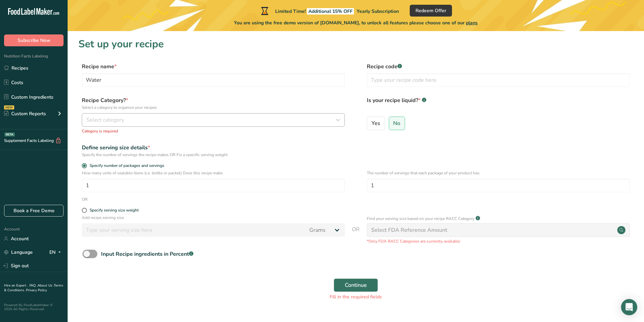 Image resolution: width=644 pixels, height=322 pixels. I want to click on div: Custom Reports, so click(25, 113).